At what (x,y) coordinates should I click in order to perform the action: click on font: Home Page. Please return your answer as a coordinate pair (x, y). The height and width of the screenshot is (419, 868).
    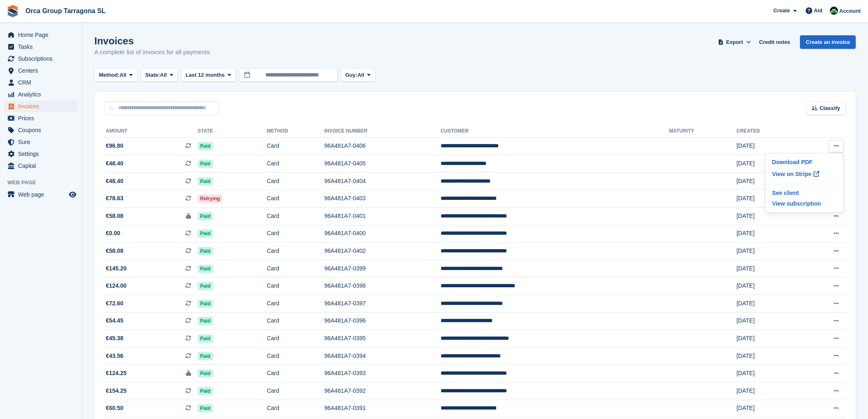
    Looking at the image, I should click on (33, 35).